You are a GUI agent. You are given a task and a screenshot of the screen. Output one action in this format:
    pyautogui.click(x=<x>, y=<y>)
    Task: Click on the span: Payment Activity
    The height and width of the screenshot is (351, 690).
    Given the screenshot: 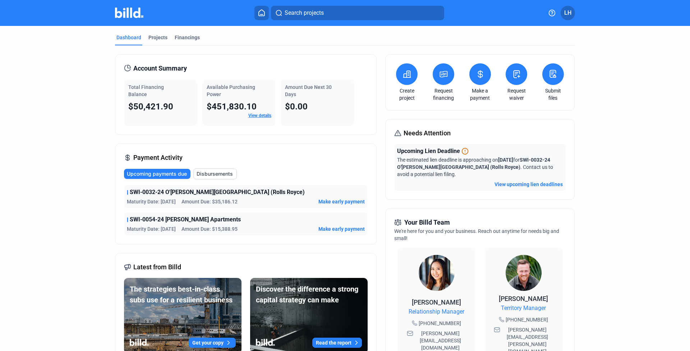 What is the action you would take?
    pyautogui.click(x=158, y=157)
    